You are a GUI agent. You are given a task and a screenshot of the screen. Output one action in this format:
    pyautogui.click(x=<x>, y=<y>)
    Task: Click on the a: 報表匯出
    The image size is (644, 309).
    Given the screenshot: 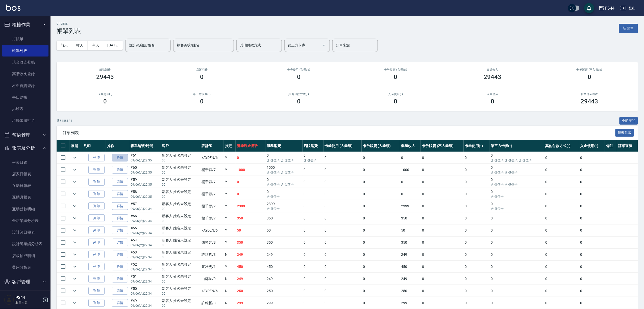 What is the action you would take?
    pyautogui.click(x=625, y=132)
    